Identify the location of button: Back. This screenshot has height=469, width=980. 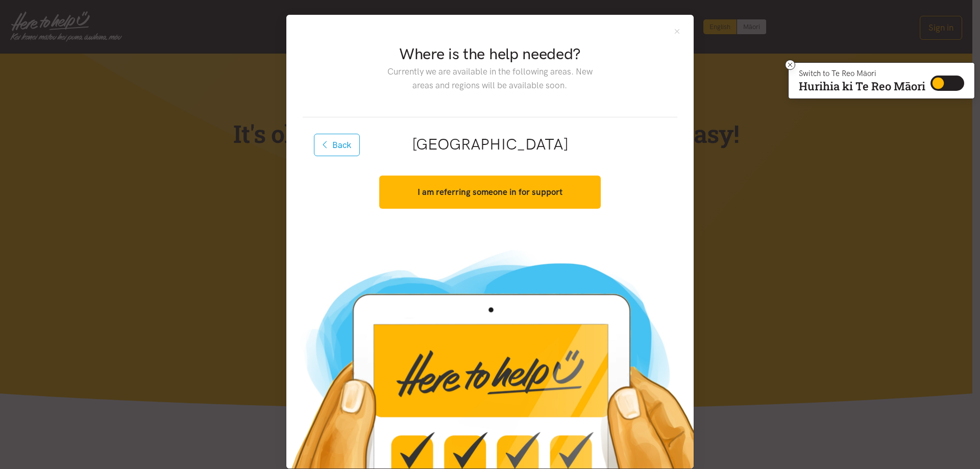
(337, 145).